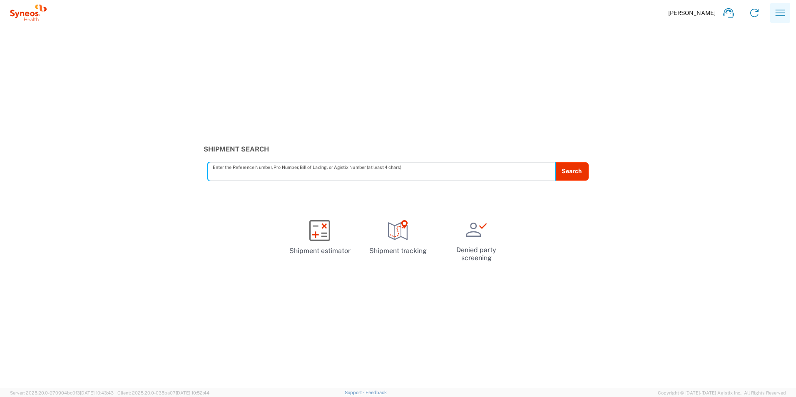  I want to click on a: Support, so click(355, 393).